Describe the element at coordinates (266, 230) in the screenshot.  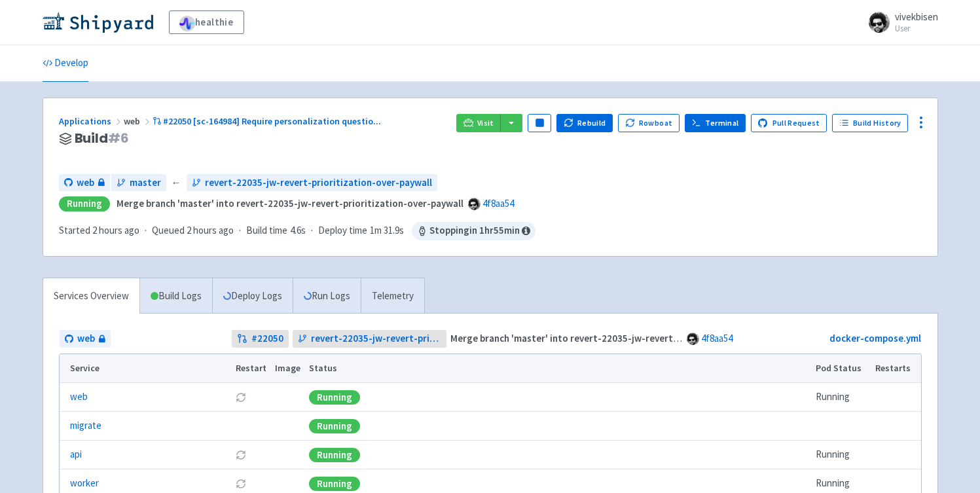
I see `span: Build time` at that location.